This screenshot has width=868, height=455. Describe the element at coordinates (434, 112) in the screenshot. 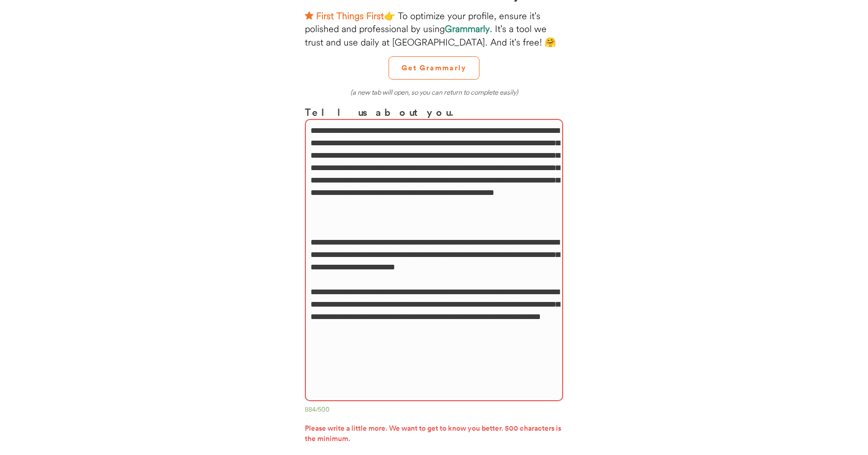

I see `h3: Tell us about you.` at that location.